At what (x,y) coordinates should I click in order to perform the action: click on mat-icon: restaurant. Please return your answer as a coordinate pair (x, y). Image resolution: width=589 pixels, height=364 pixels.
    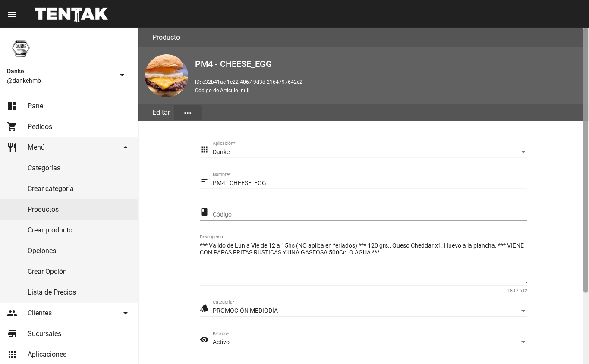
    Looking at the image, I should click on (12, 147).